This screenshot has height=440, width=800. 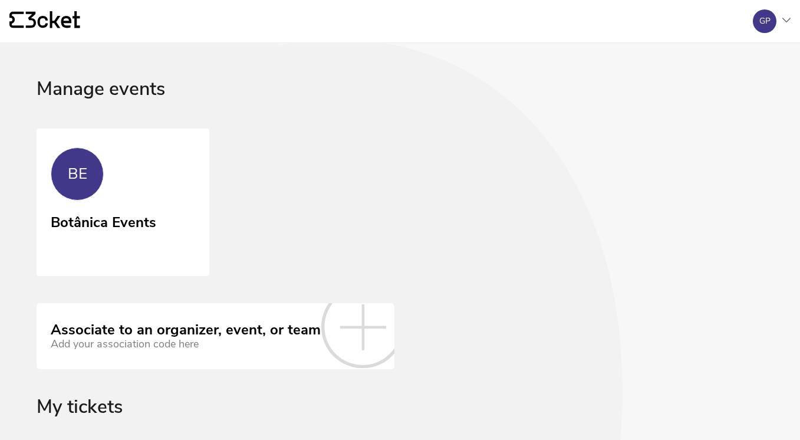 I want to click on div: BE, so click(x=77, y=174).